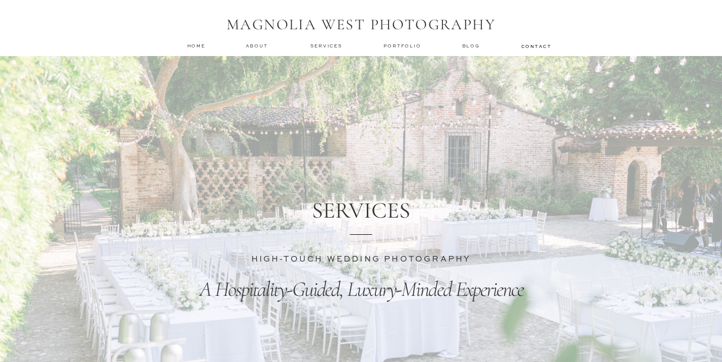  I want to click on a: Portfolio, so click(403, 46).